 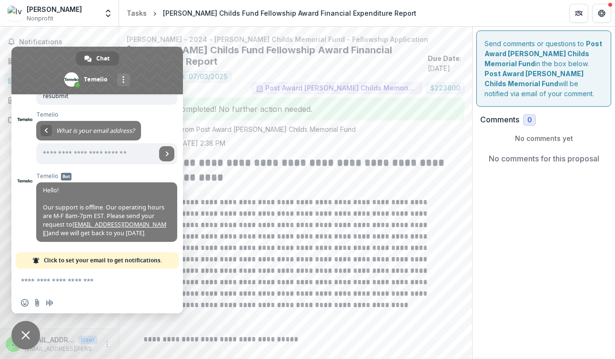 What do you see at coordinates (602, 13) in the screenshot?
I see `button: Get Help` at bounding box center [602, 13].